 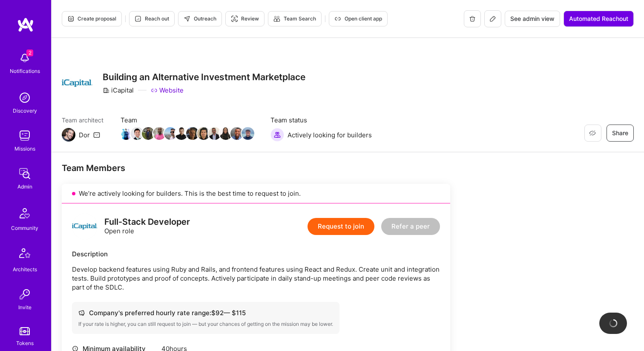 What do you see at coordinates (25, 58) in the screenshot?
I see `img: bell` at bounding box center [25, 58].